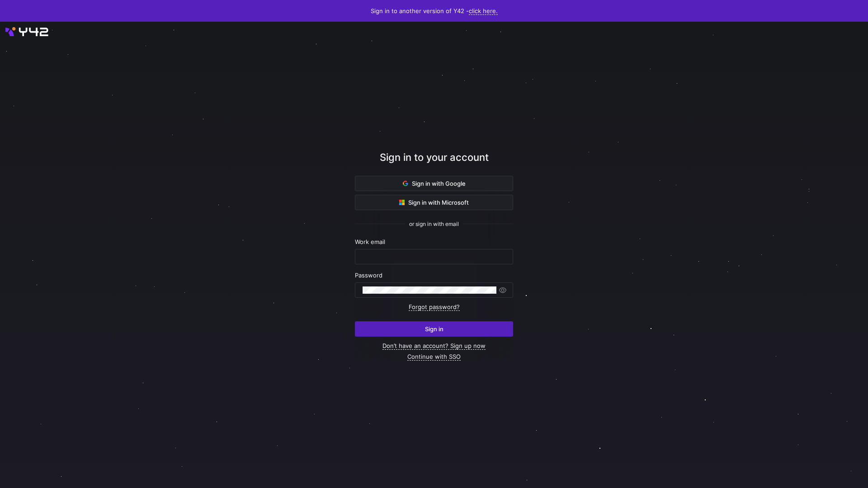  I want to click on button: Sign in, so click(434, 329).